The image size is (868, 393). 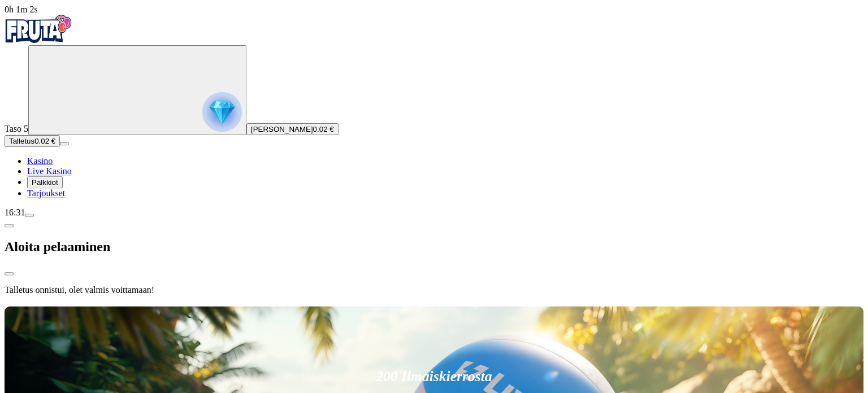 I want to click on button: Palkkiot, so click(x=45, y=182).